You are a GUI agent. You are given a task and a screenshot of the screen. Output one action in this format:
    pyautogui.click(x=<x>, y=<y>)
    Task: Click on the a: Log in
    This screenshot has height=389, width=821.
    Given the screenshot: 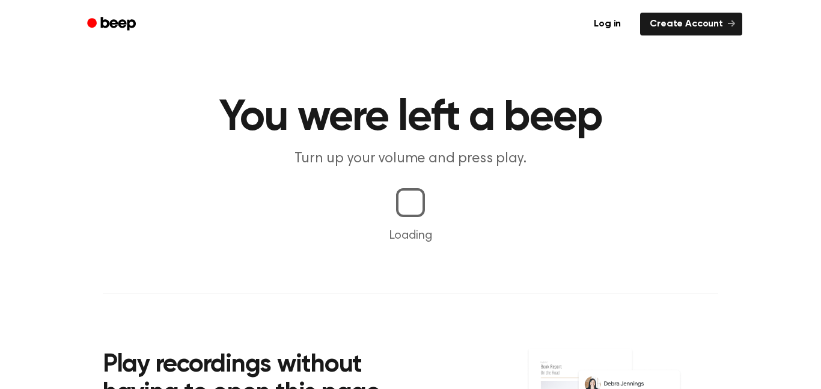 What is the action you would take?
    pyautogui.click(x=607, y=24)
    